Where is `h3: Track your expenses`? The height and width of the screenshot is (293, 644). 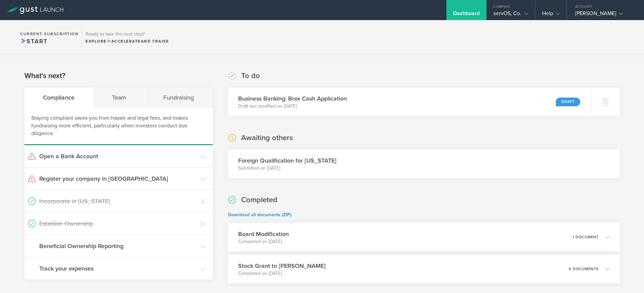 h3: Track your expenses is located at coordinates (118, 269).